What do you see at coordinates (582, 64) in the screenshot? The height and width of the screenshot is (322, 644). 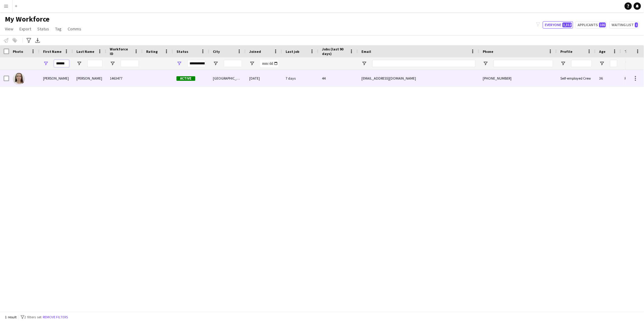 I see `input: Profile Filter Input` at bounding box center [582, 64].